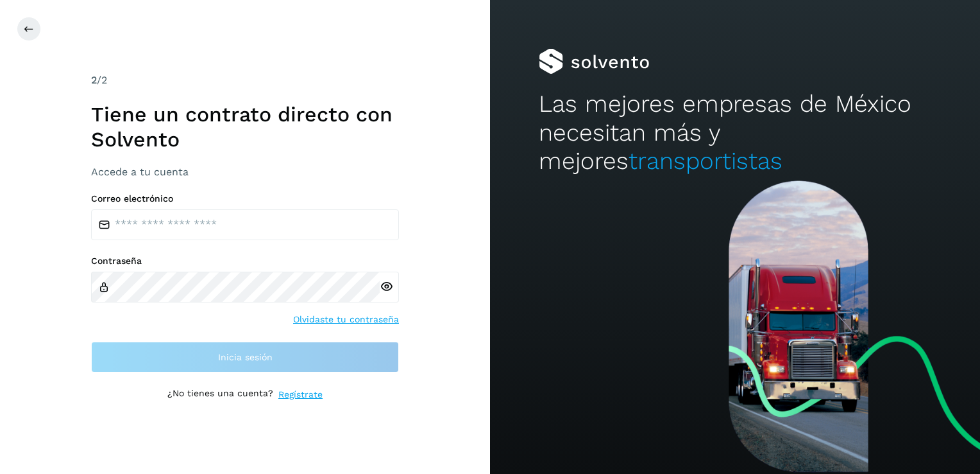 This screenshot has height=474, width=980. What do you see at coordinates (706, 161) in the screenshot?
I see `span: transportistas` at bounding box center [706, 161].